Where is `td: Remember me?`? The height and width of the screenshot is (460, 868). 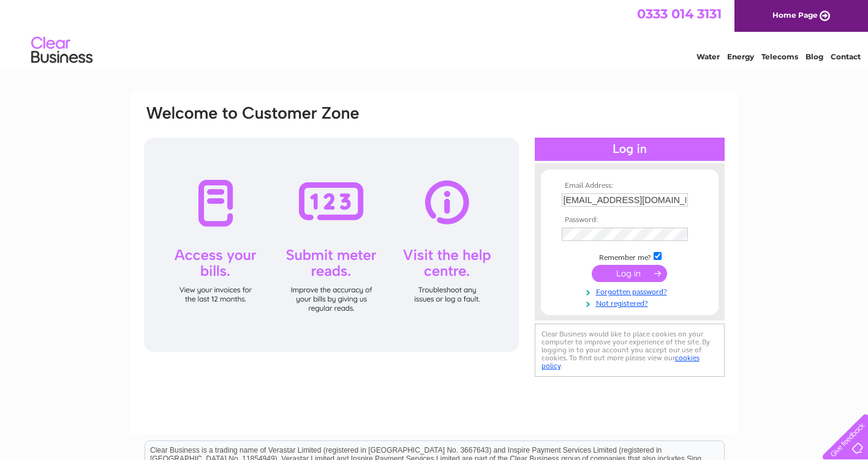
td: Remember me? is located at coordinates (630, 257).